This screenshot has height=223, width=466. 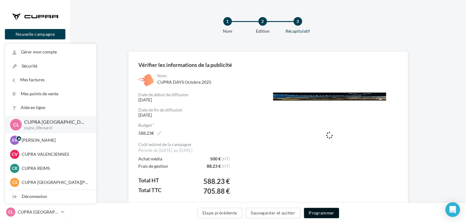 I want to click on a: Campagnes, so click(x=35, y=113).